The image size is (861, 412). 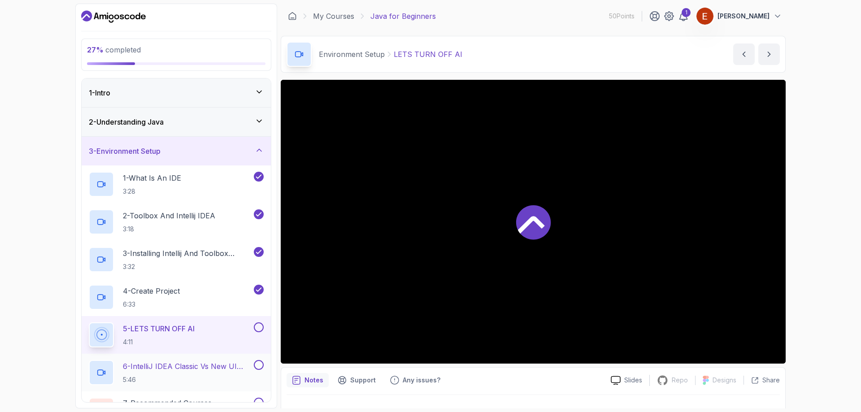 I want to click on button: 6-IntelliJ IDEA Classic Vs New UI (User Interface)5:46, so click(x=176, y=373).